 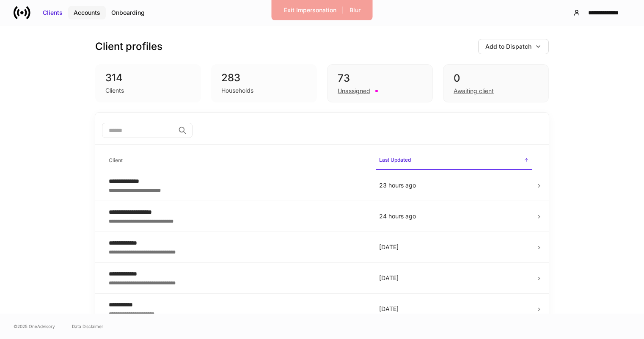 I want to click on div: Blur, so click(x=355, y=10).